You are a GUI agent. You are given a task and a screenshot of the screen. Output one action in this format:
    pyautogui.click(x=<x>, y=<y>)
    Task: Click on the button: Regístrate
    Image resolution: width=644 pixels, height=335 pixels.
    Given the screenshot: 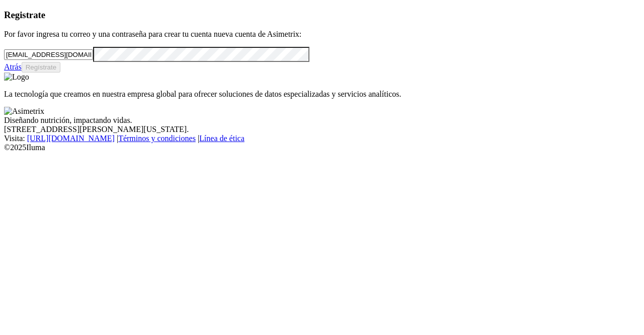 What is the action you would take?
    pyautogui.click(x=41, y=67)
    